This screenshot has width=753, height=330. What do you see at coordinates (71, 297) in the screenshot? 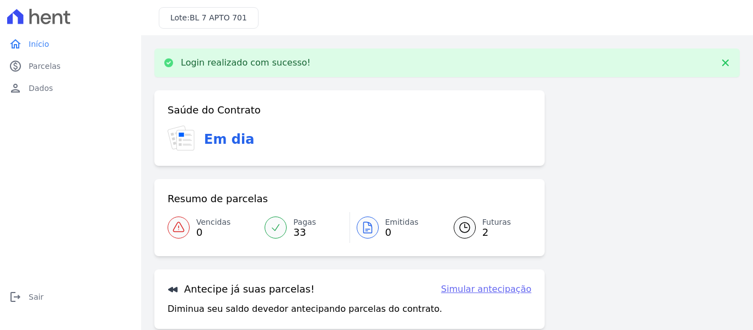
I see `a: logoutSair` at bounding box center [71, 297].